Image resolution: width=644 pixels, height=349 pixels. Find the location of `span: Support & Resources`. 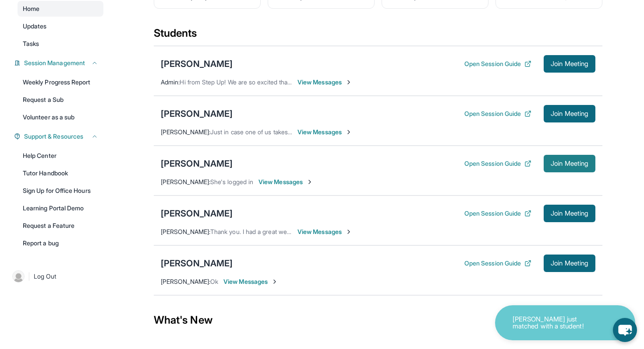

span: Support & Resources is located at coordinates (53, 136).